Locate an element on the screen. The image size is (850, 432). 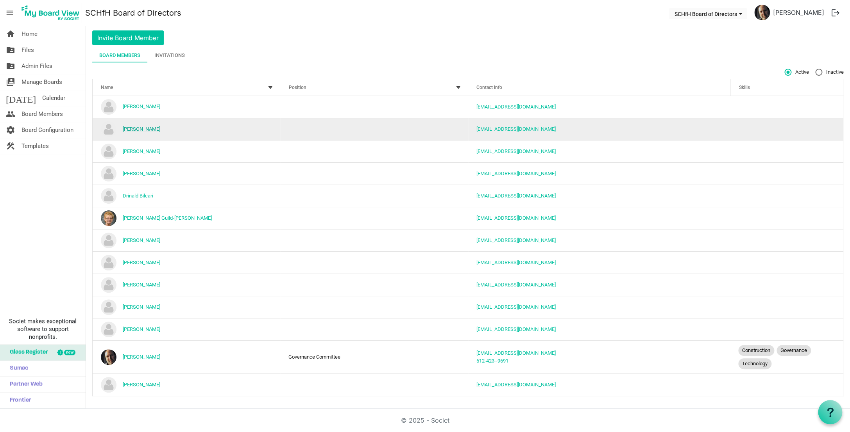
td: phil.kruger@thedunngroup.com is template cell column header Contact Info is located at coordinates (599, 307).